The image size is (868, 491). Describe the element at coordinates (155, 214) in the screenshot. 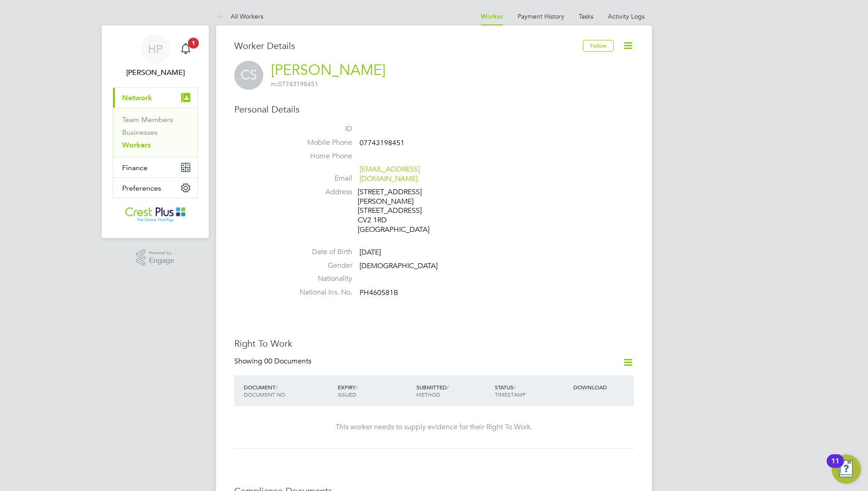

I see `a: Go to home page` at that location.